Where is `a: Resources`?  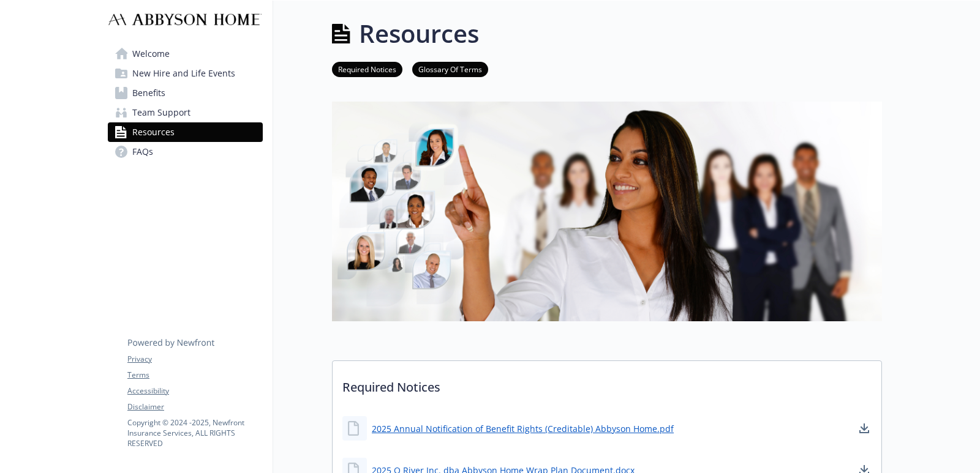 a: Resources is located at coordinates (185, 132).